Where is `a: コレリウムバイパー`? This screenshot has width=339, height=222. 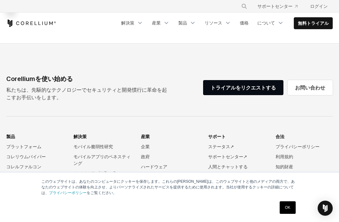
a: コレリウムバイパー is located at coordinates (35, 157).